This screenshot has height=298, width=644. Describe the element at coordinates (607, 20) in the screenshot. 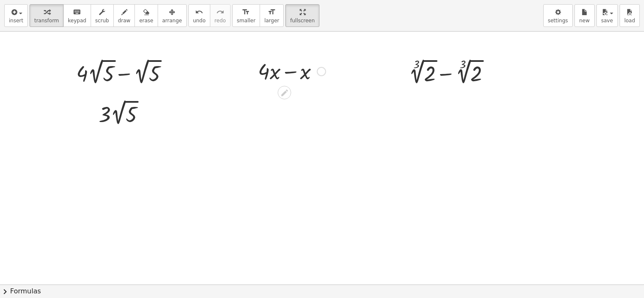

I see `span: save` at that location.